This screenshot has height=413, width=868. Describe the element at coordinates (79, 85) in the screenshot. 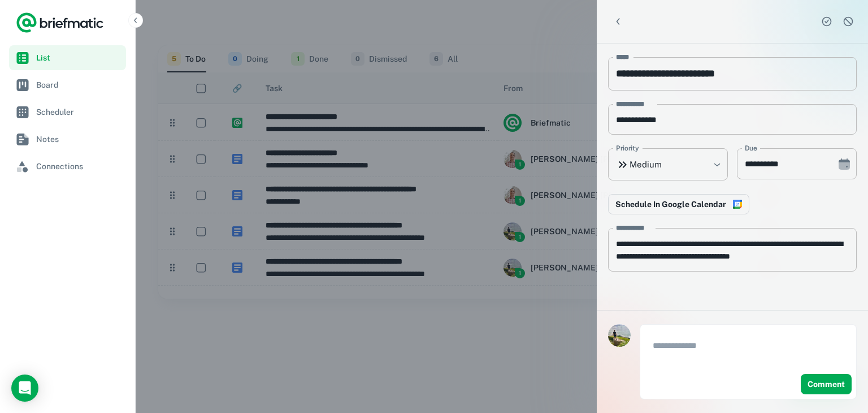

I see `span: Board` at that location.